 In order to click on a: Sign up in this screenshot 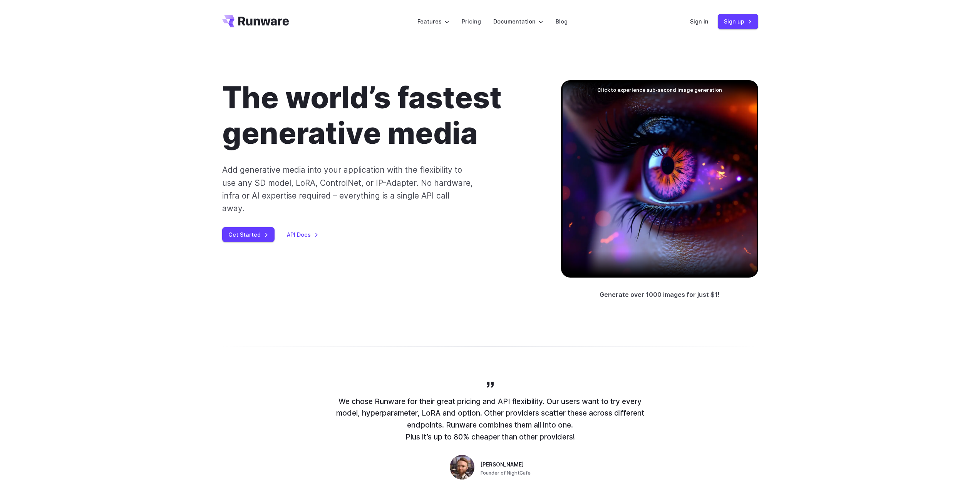, I will do `click(738, 21)`.